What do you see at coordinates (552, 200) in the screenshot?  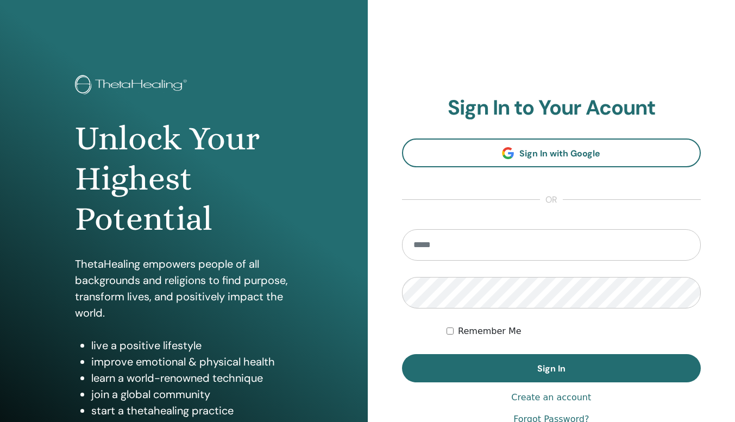 I see `span: or` at bounding box center [552, 200].